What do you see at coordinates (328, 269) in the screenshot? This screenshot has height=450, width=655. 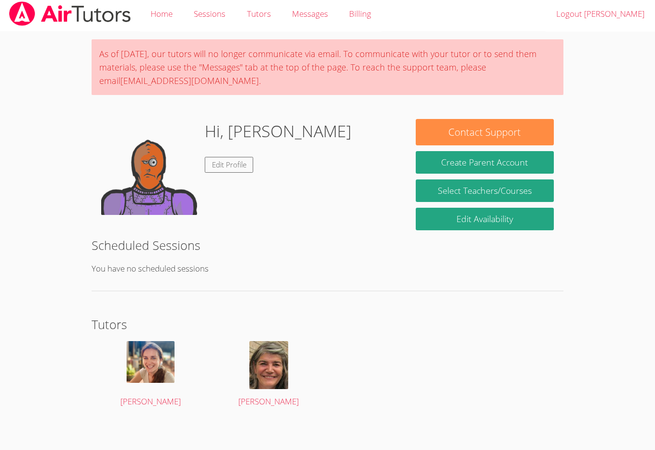 I see `p: You have no scheduled sessions` at bounding box center [328, 269].